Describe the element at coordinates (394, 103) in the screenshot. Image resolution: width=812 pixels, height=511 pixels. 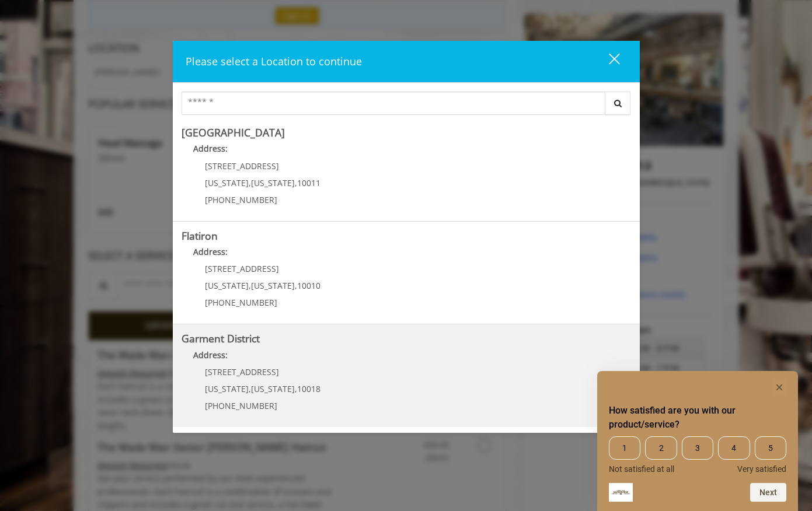
I see `input: Search Center` at that location.